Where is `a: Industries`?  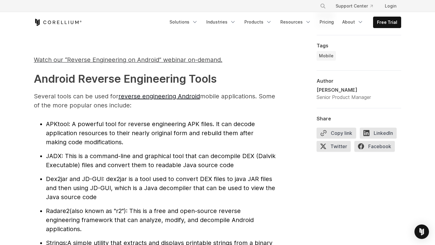 a: Industries is located at coordinates (221, 22).